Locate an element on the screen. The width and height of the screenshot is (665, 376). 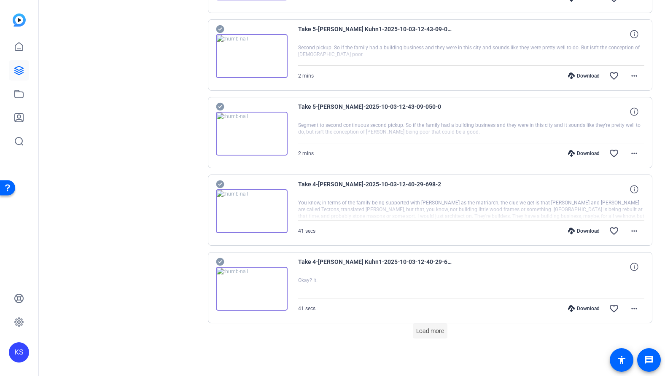
mat-icon: accessibility is located at coordinates (622, 360).